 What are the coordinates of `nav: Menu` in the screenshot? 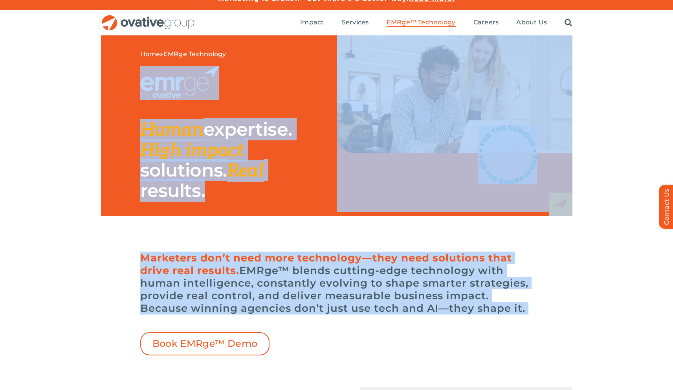 It's located at (436, 23).